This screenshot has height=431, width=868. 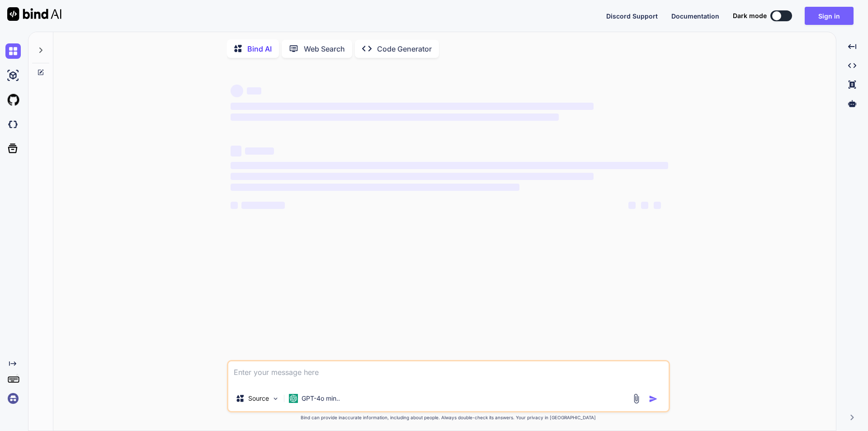 I want to click on img: GPT-4o mini, so click(x=293, y=399).